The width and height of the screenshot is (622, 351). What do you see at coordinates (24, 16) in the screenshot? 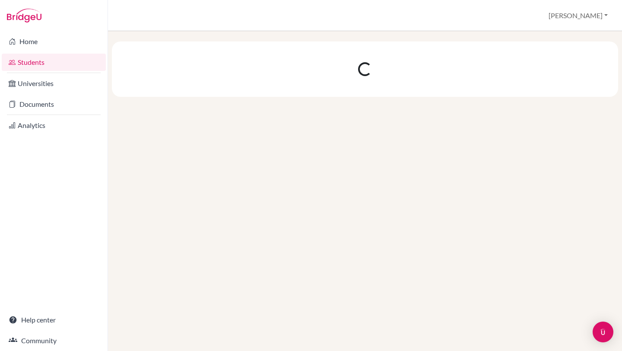
I see `img: Bridge-U` at bounding box center [24, 16].